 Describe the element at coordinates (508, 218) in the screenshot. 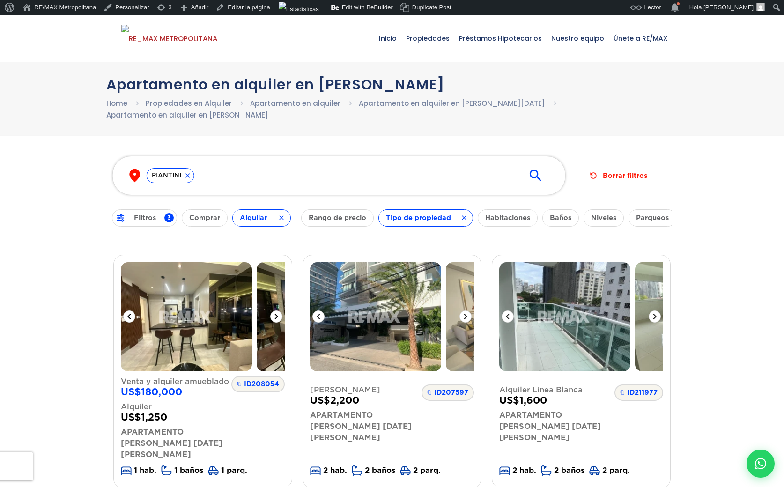

I see `button: Habitaciones` at that location.